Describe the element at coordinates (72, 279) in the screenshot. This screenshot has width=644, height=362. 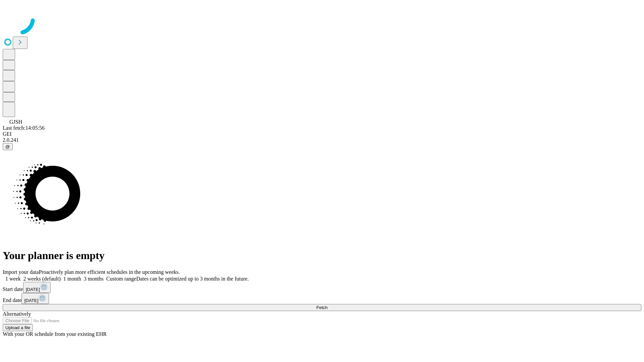
I see `span: 1 month` at that location.